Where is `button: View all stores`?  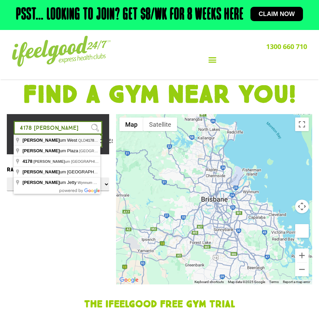
button: View all stores is located at coordinates (80, 141).